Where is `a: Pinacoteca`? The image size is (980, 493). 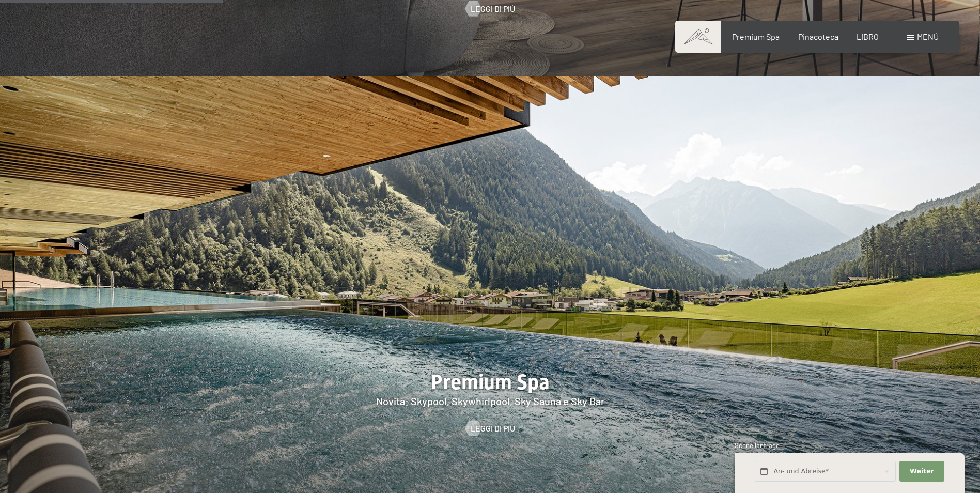
a: Pinacoteca is located at coordinates (818, 36).